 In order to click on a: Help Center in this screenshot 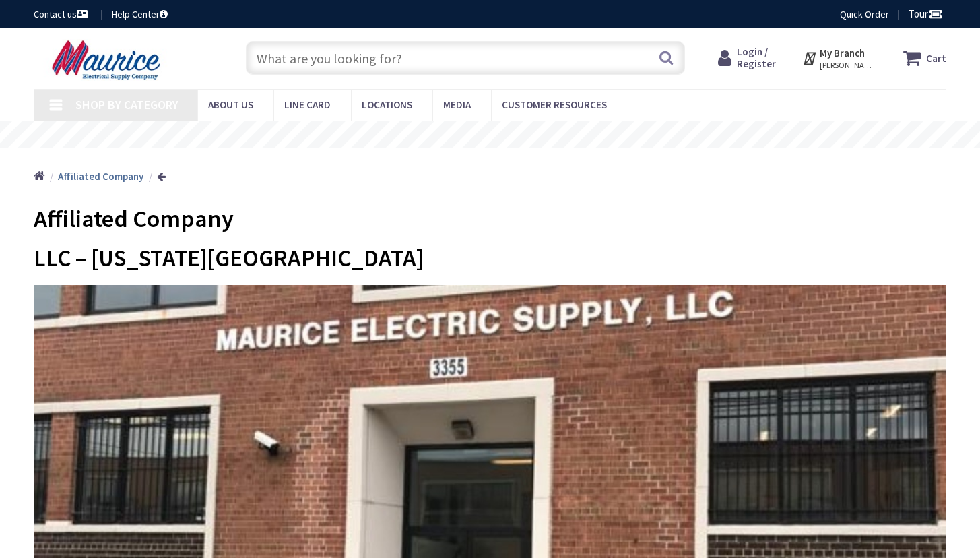, I will do `click(139, 14)`.